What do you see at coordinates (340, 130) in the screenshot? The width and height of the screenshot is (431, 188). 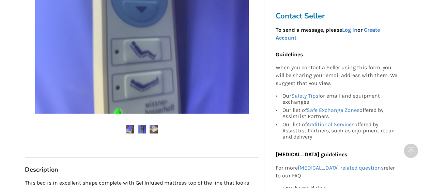 I see `div: Our list of offered by AssistList Partners, such as equipment repair and delivery` at bounding box center [340, 130].